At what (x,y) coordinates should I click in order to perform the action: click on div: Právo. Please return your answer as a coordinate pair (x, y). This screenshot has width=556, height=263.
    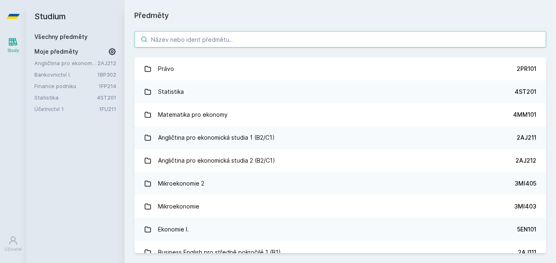
    Looking at the image, I should click on (166, 69).